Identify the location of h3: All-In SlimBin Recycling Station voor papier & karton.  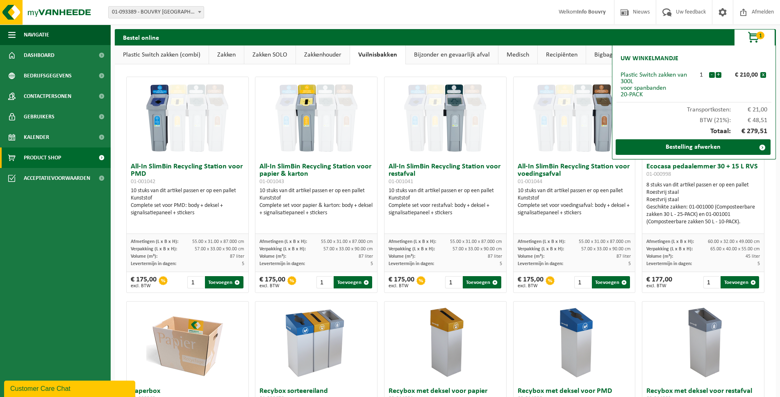
(316, 174).